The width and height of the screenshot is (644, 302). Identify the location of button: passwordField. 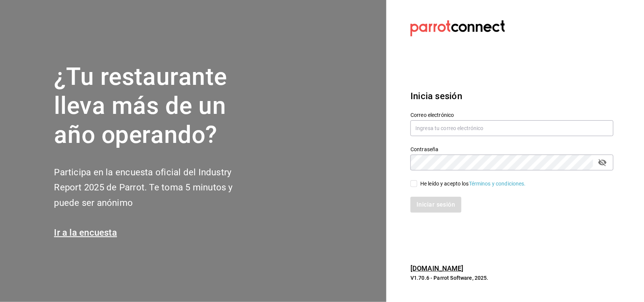
(602, 162).